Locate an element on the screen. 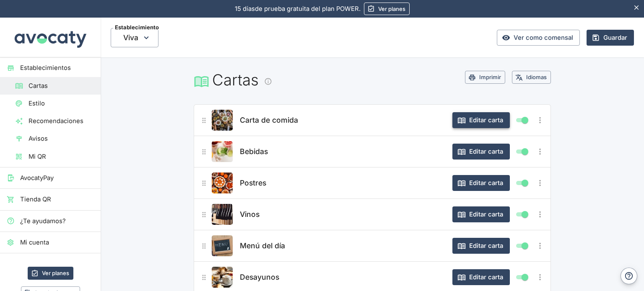  img: Carta de comida is located at coordinates (222, 120).